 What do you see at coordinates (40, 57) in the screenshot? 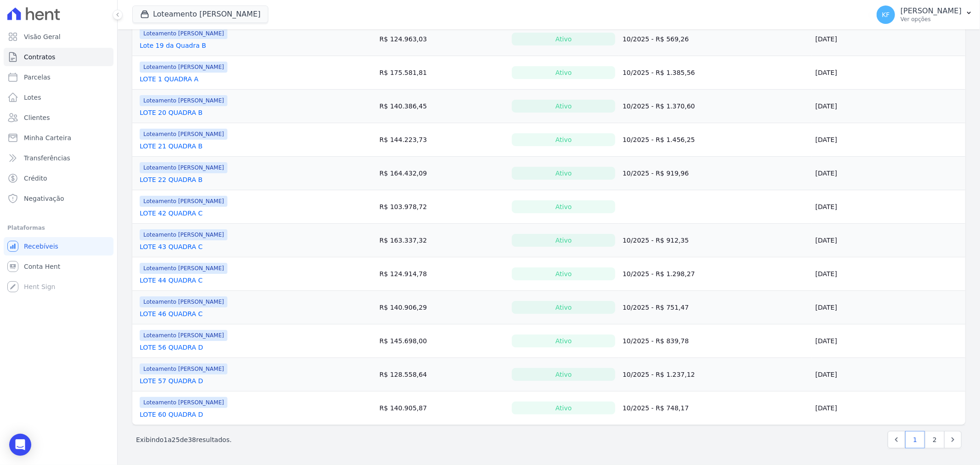
I see `span: Contratos` at bounding box center [40, 57].